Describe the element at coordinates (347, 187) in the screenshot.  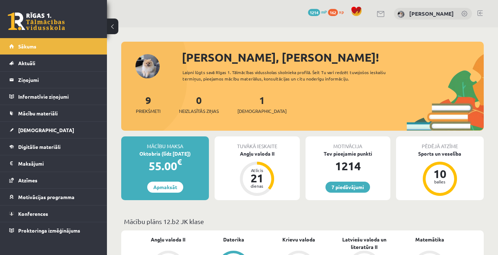
I see `a: 7 piedāvājumi` at that location.